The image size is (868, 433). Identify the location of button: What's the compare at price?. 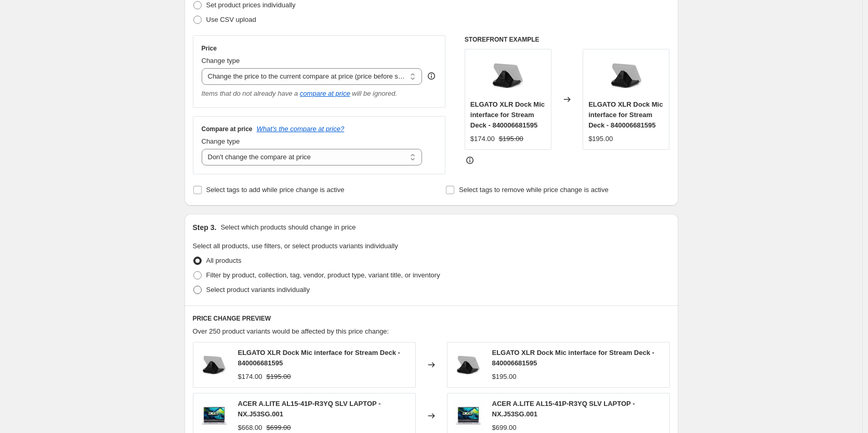
(301, 128).